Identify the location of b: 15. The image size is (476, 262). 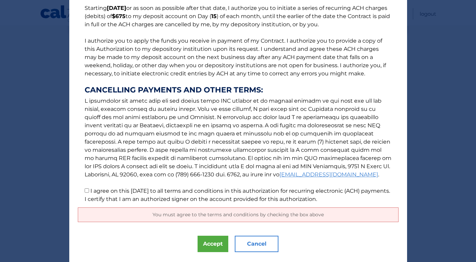
(214, 16).